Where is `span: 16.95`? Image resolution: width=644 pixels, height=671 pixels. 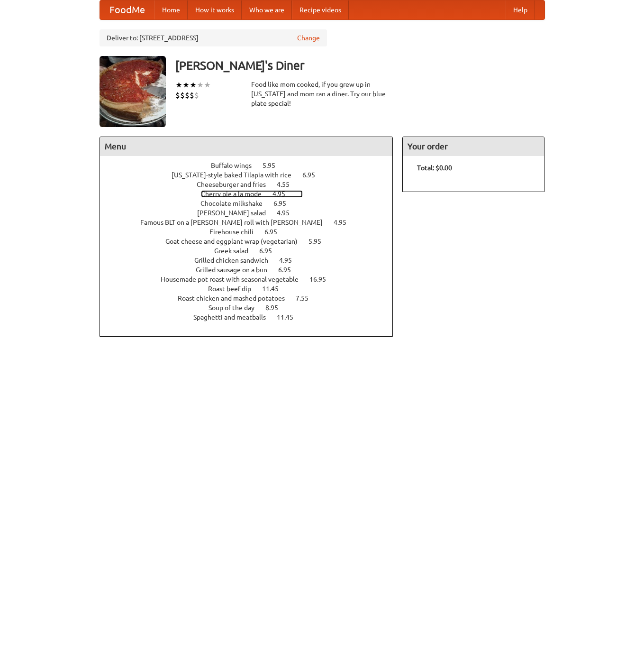 span: 16.95 is located at coordinates (322, 279).